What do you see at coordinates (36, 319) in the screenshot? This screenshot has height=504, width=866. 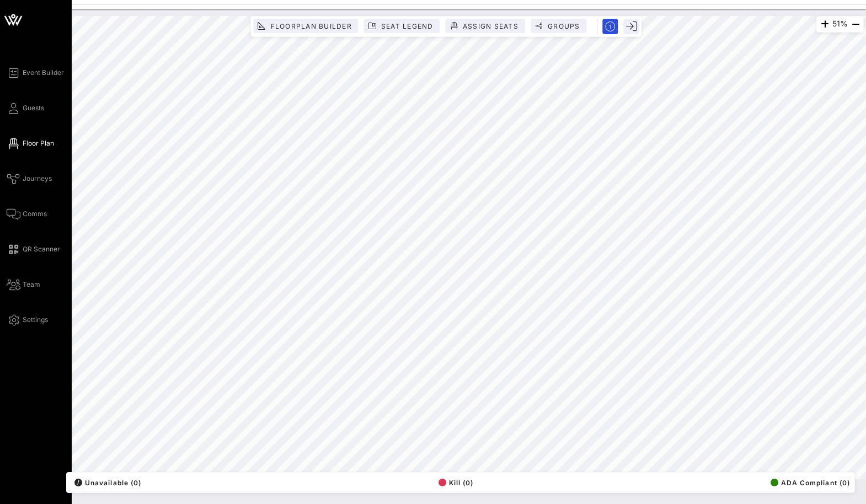 I see `span: Settings` at bounding box center [36, 319].